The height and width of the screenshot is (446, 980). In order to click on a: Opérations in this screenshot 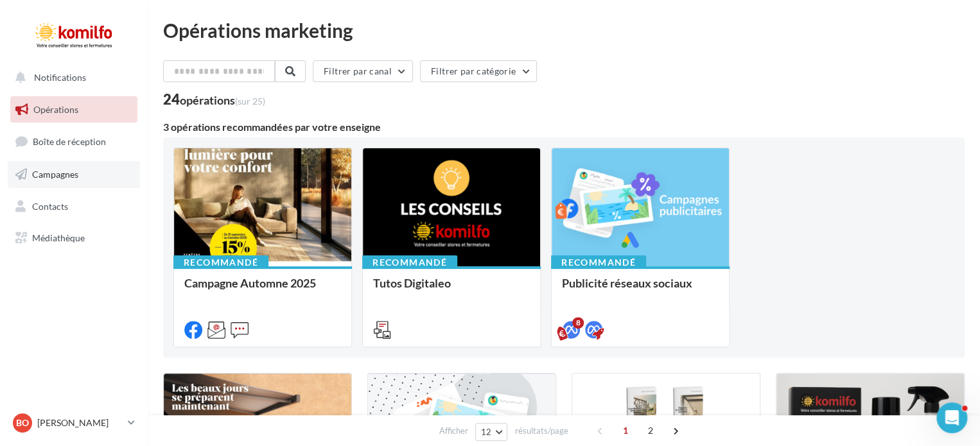, I will do `click(74, 110)`.